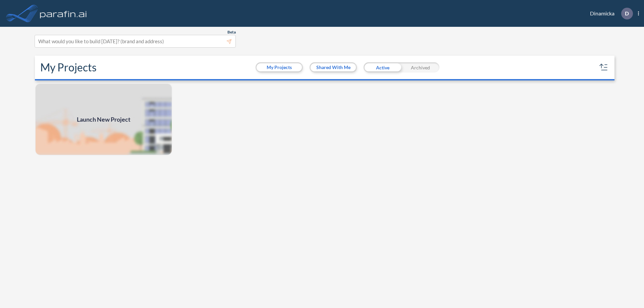  What do you see at coordinates (609, 13) in the screenshot?
I see `div: Dinamicka` at bounding box center [609, 13].